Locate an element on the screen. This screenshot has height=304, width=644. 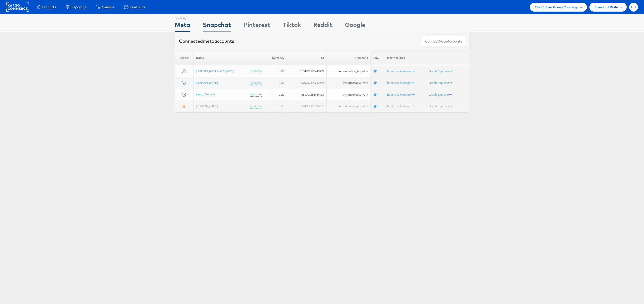
td: 344502996785698 is located at coordinates (307, 106).